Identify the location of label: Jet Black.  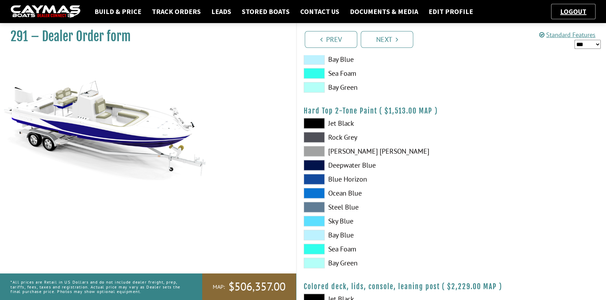
(374, 123).